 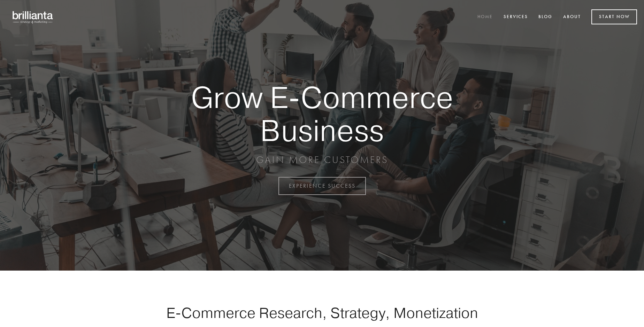 I want to click on strong: Grow E-Commerce Business, so click(x=322, y=114).